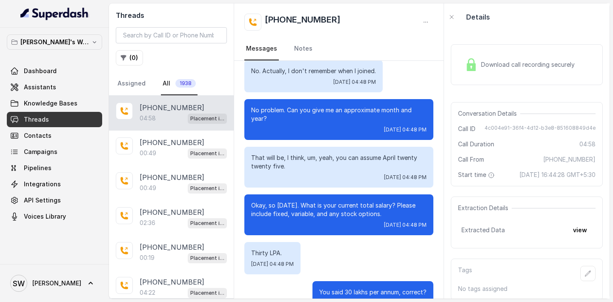 This screenshot has height=302, width=613. I want to click on span: 04:58, so click(587, 144).